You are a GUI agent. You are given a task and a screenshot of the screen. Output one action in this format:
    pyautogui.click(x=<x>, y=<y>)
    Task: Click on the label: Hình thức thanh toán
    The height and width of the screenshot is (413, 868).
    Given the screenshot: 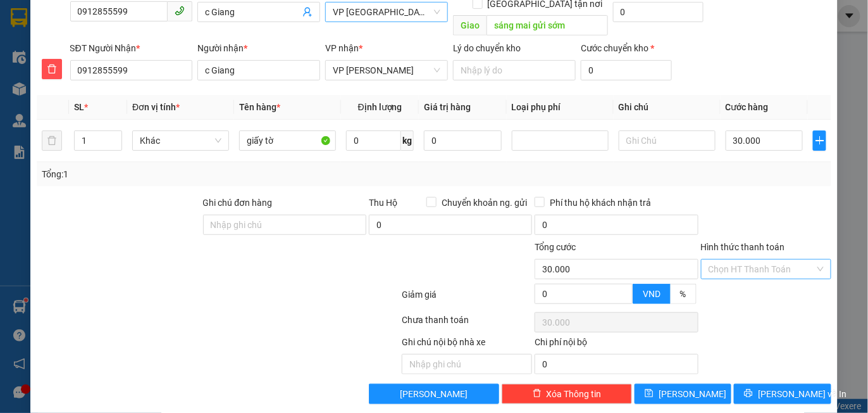 What is the action you would take?
    pyautogui.click(x=743, y=247)
    